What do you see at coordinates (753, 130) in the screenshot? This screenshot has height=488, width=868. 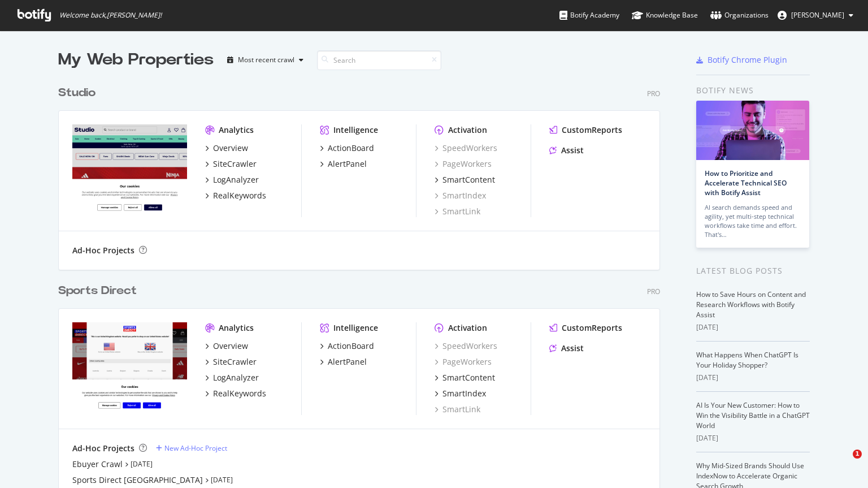 I see `img: How to Prioritize and Accelerate Technical SEO with Botify Assist` at bounding box center [753, 130].